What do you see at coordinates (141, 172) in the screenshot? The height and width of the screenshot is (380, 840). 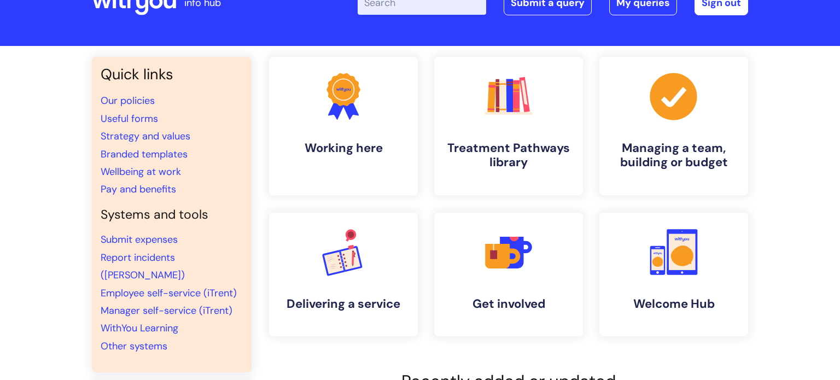 I see `a: Wellbeing at work` at bounding box center [141, 172].